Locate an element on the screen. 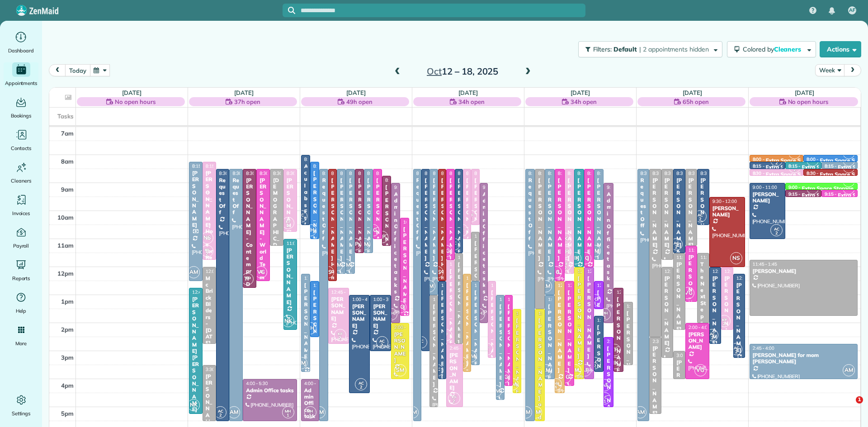 The image size is (868, 427). span: 10:45 - 12:30 is located at coordinates (488, 236).